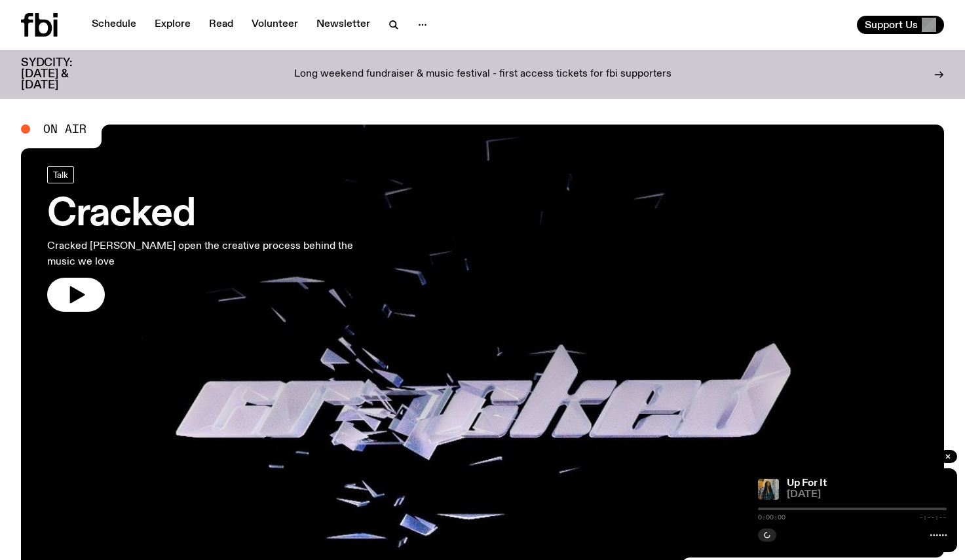  What do you see at coordinates (65, 129) in the screenshot?
I see `span: On Air` at bounding box center [65, 129].